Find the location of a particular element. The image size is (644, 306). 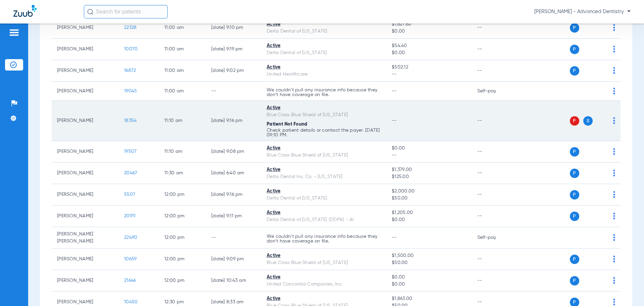

div: United Healthcare is located at coordinates (324, 74).